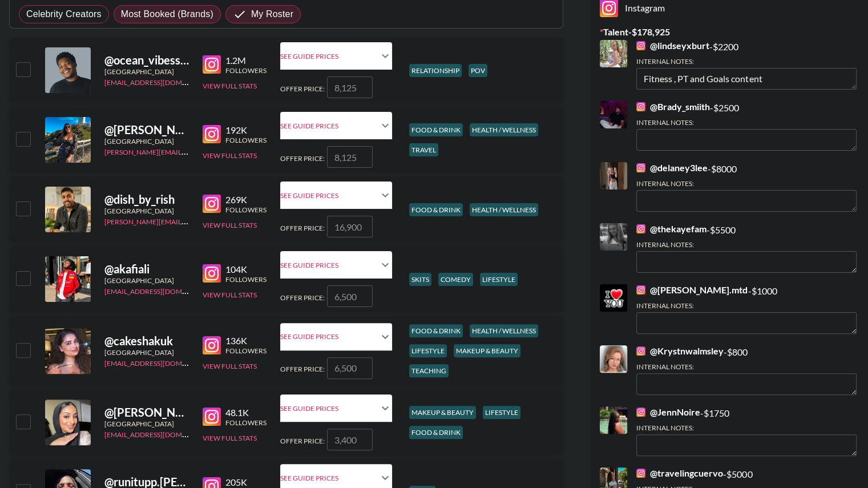 This screenshot has width=868, height=488. What do you see at coordinates (668, 412) in the screenshot?
I see `a: @JennNoire` at bounding box center [668, 412].